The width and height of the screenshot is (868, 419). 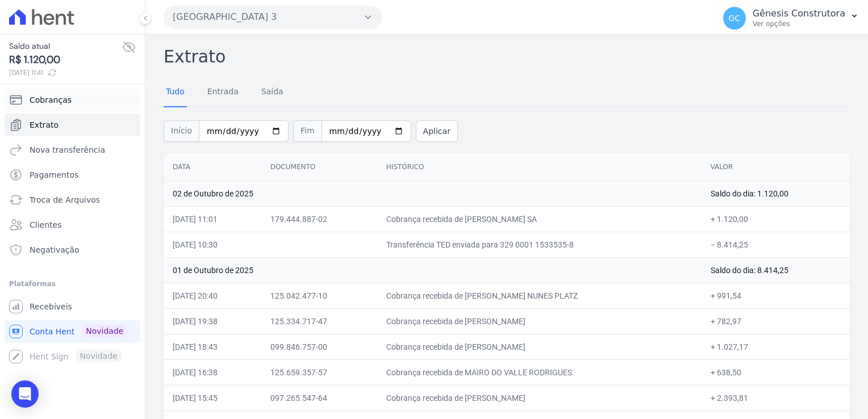 What do you see at coordinates (539, 167) in the screenshot?
I see `th: Histórico` at bounding box center [539, 167].